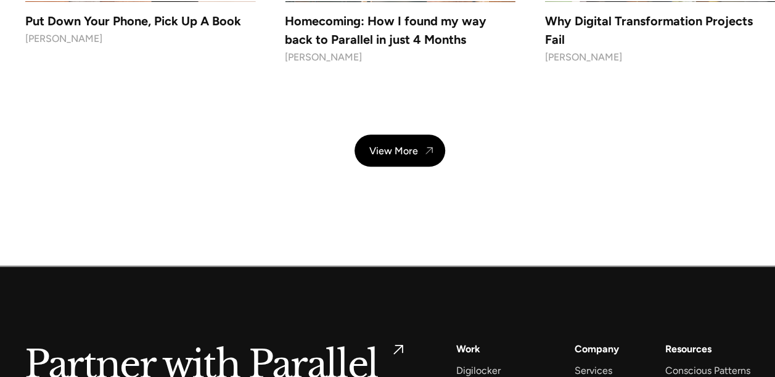 The height and width of the screenshot is (377, 775). What do you see at coordinates (688, 348) in the screenshot?
I see `div: Resources` at bounding box center [688, 348].